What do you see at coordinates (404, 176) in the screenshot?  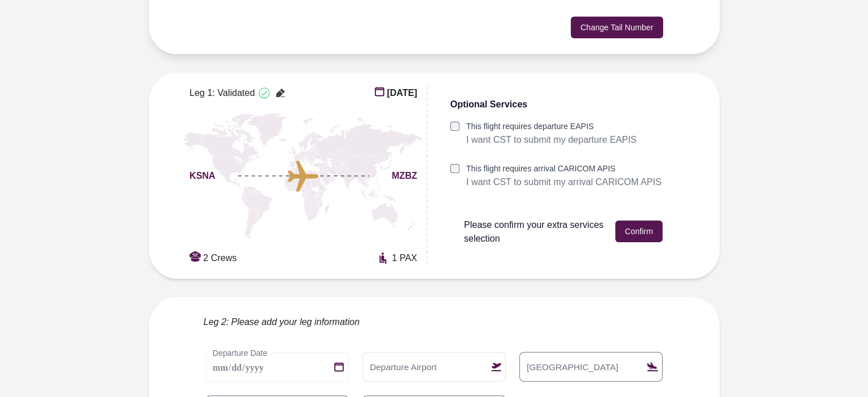 I see `span: MZBZ` at bounding box center [404, 176].